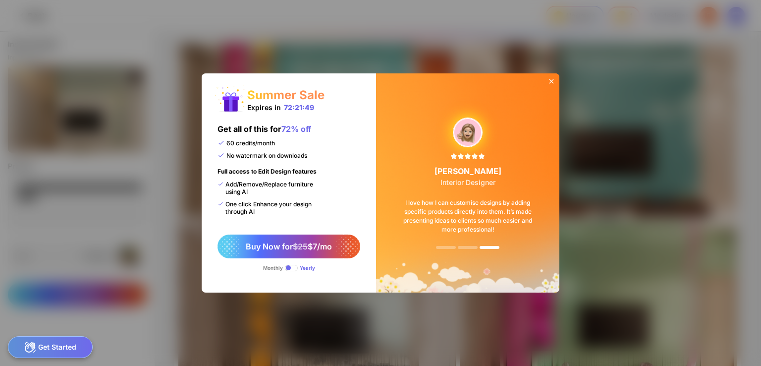  What do you see at coordinates (246, 143) in the screenshot?
I see `div: 60 credits/month` at bounding box center [246, 143].